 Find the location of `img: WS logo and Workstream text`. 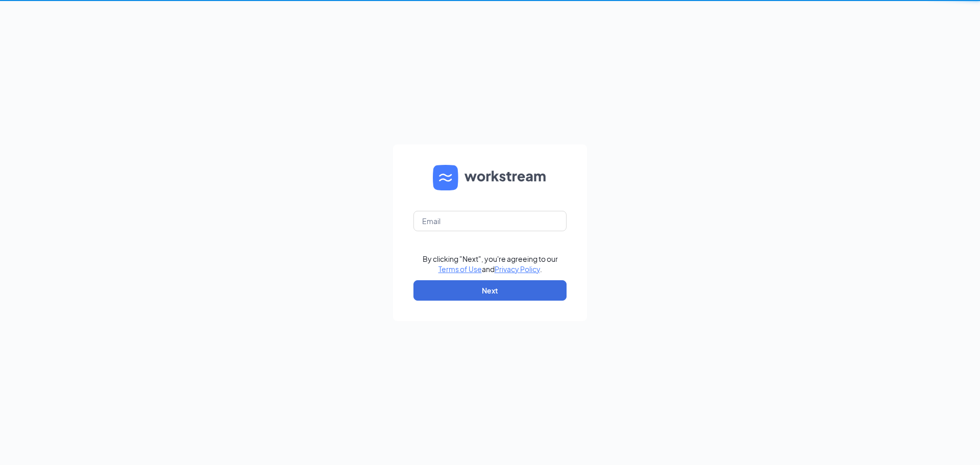

img: WS logo and Workstream text is located at coordinates (490, 177).